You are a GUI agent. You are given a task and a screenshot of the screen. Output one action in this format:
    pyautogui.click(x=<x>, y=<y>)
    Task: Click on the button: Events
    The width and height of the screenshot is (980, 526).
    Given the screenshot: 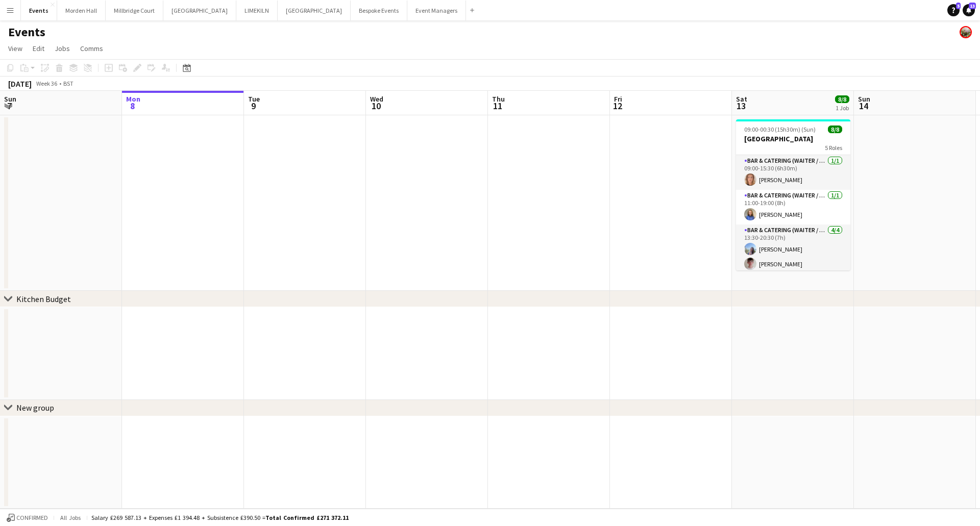 What is the action you would take?
    pyautogui.click(x=39, y=10)
    